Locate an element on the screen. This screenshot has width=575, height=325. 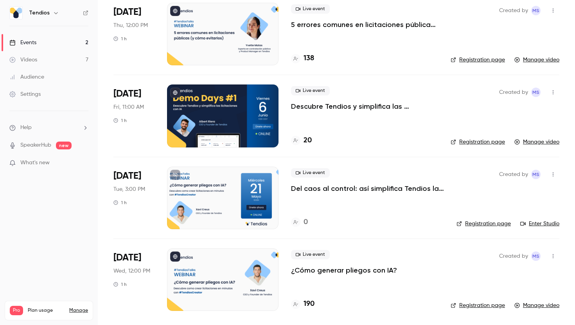
a: 0 is located at coordinates (299, 222).